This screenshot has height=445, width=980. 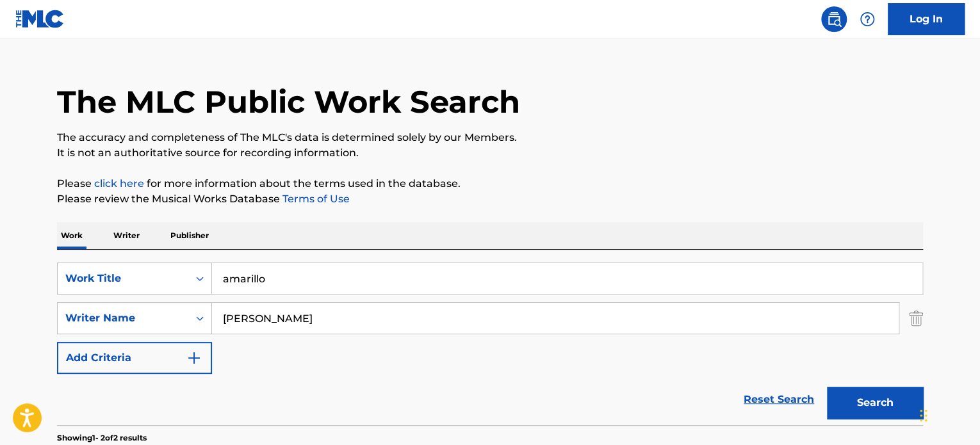 I want to click on a: Log In, so click(x=926, y=20).